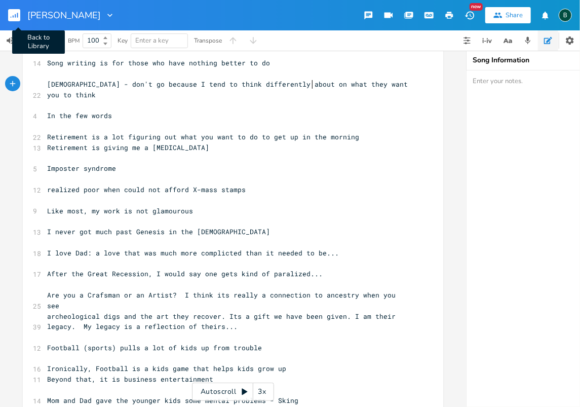  Describe the element at coordinates (565, 15) in the screenshot. I see `button: B` at that location.